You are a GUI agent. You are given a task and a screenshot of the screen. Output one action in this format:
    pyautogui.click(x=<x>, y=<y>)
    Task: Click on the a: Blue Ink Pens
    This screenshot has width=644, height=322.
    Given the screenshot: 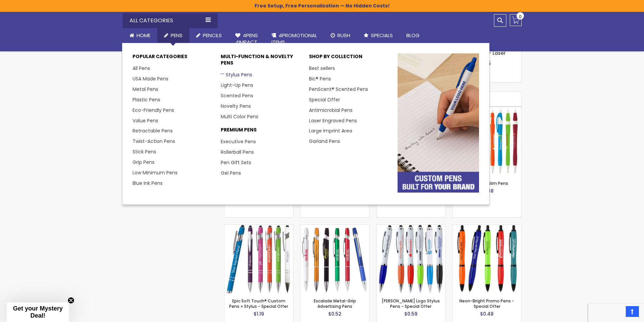 What is the action you would take?
    pyautogui.click(x=147, y=183)
    